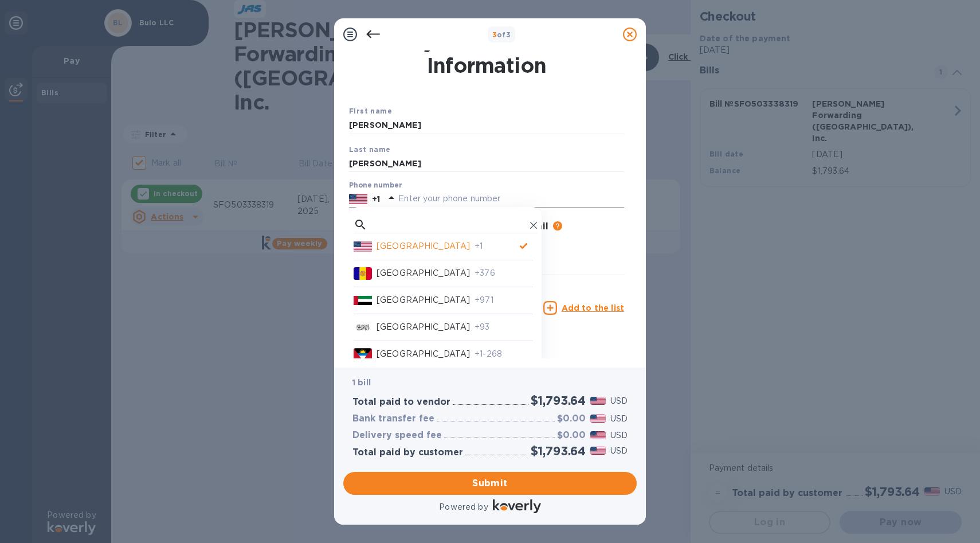 The height and width of the screenshot is (543, 980). What do you see at coordinates (376, 186) in the screenshot?
I see `label: Phone number` at bounding box center [376, 186].